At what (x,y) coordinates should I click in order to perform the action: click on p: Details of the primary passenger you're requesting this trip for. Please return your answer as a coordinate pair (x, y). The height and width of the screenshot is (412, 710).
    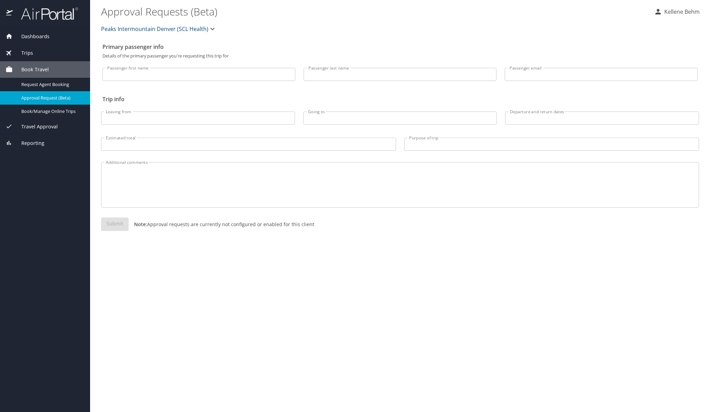
    Looking at the image, I should click on (400, 56).